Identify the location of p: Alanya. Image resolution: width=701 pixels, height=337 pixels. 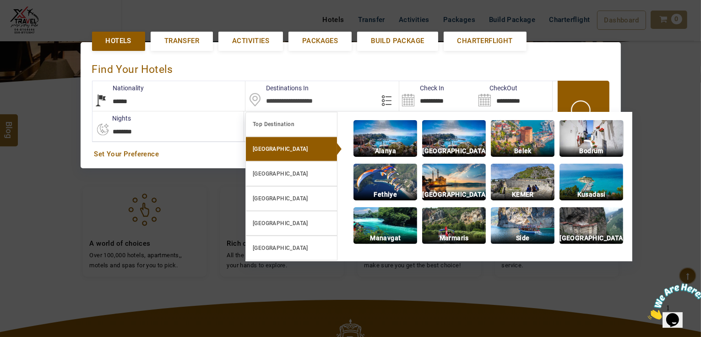
(385, 151).